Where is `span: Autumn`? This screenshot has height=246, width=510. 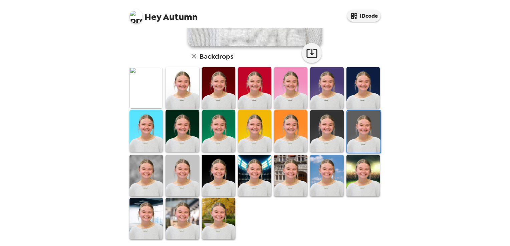
span: Autumn is located at coordinates (163, 14).